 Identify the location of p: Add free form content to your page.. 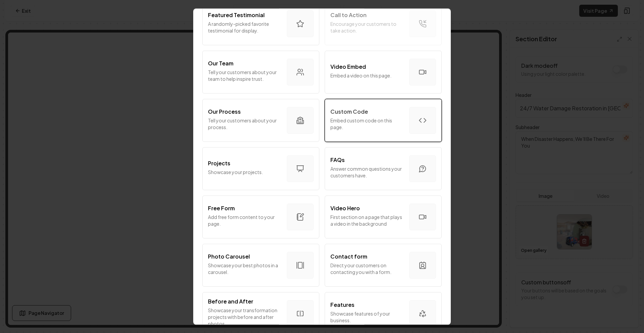
(245, 220).